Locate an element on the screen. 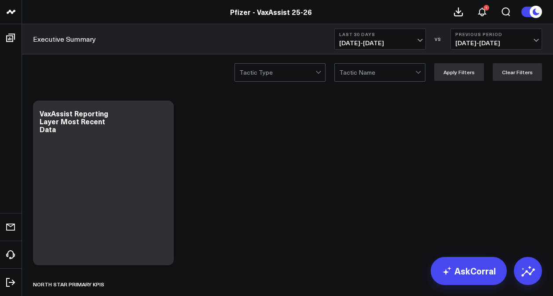 This screenshot has width=553, height=296. div: VaxAssist Reporting Layer Most Recent Data is located at coordinates (74, 121).